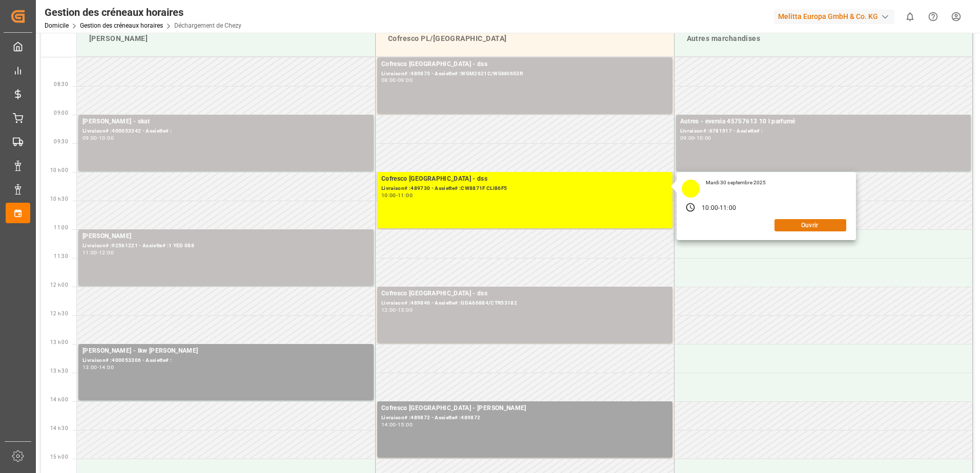 The width and height of the screenshot is (980, 473). Describe the element at coordinates (933, 16) in the screenshot. I see `button: Centre d’aide` at that location.